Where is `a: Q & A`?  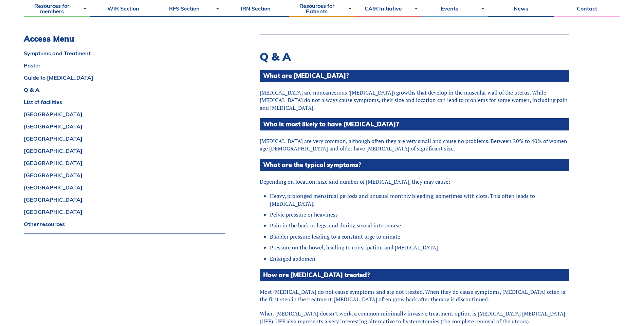
a: Q & A is located at coordinates (125, 90).